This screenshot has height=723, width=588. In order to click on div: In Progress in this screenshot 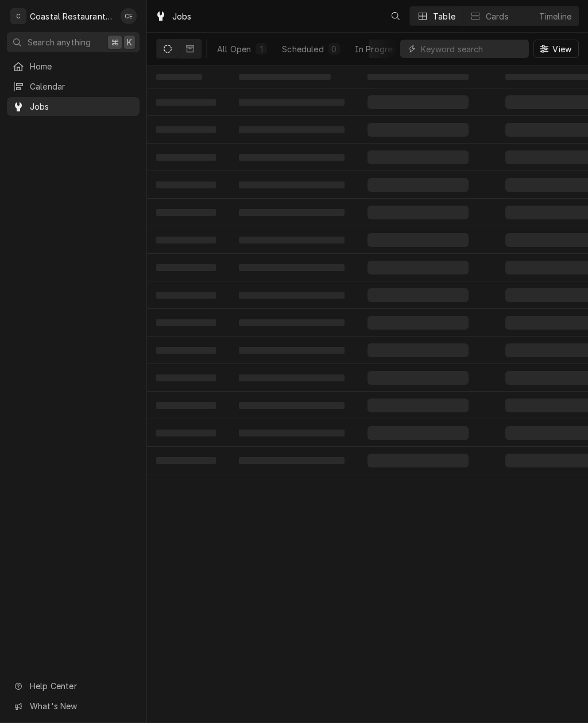, I will do `click(378, 49)`.